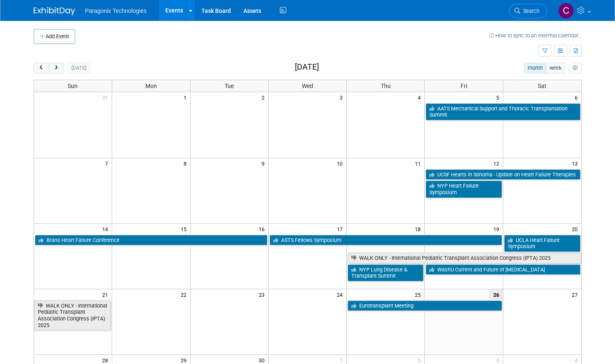  What do you see at coordinates (55, 36) in the screenshot?
I see `button: Add Event` at bounding box center [55, 36].